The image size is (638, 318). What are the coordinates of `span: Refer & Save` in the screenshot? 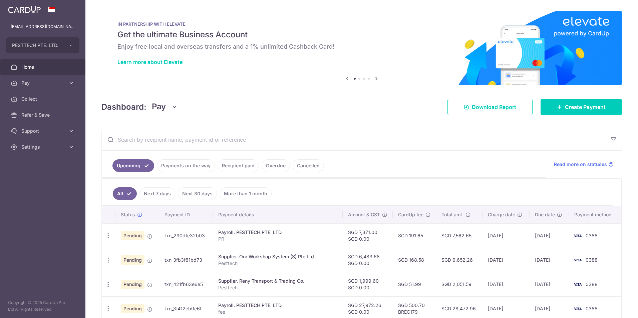 It's located at (43, 115).